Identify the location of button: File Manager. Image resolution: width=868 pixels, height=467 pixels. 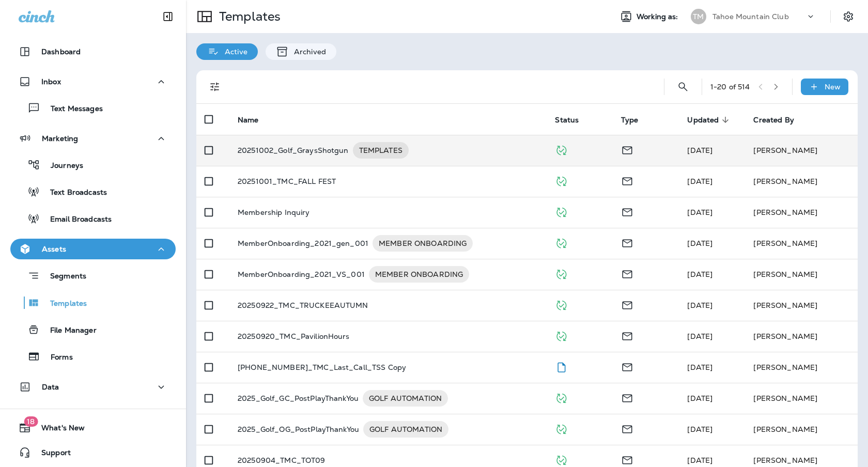
(93, 330).